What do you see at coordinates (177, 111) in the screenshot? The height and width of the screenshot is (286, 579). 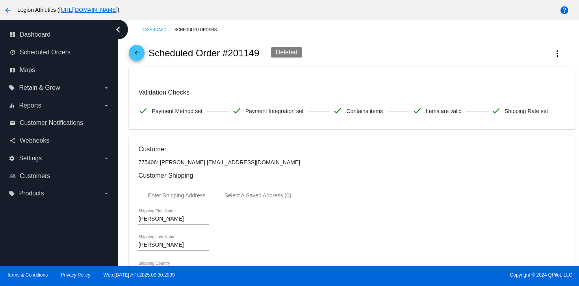 I see `span: Payment Method set` at bounding box center [177, 111].